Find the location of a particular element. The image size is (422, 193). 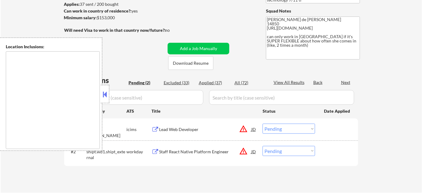

div: Date Applied is located at coordinates (337, 111).